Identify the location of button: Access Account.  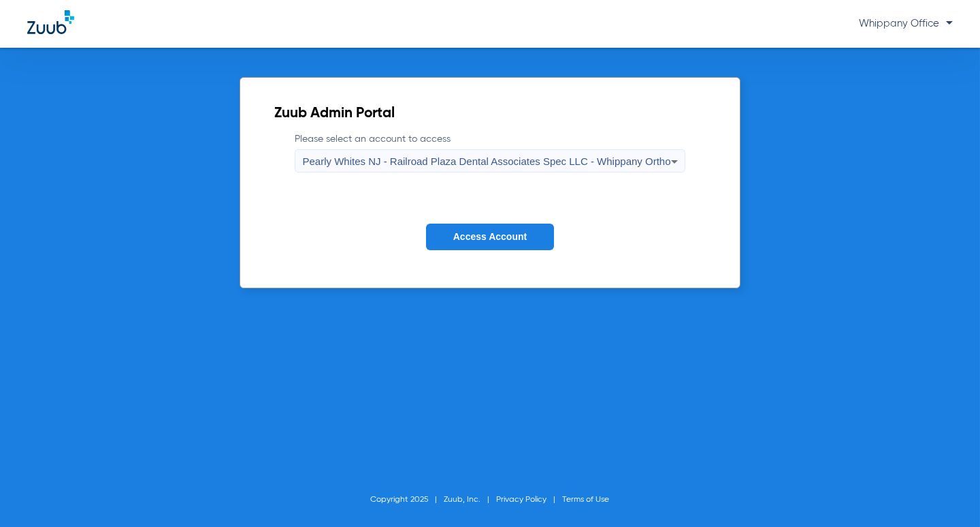
(490, 237).